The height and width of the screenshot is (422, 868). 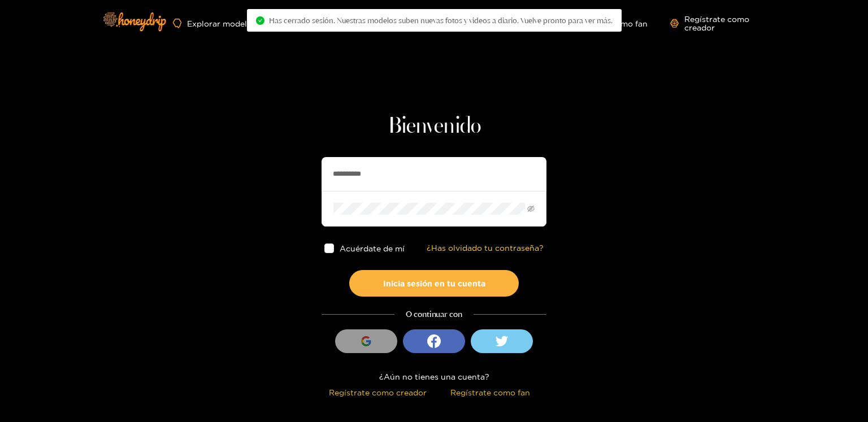 I want to click on a: Explorar modelos, so click(x=214, y=23).